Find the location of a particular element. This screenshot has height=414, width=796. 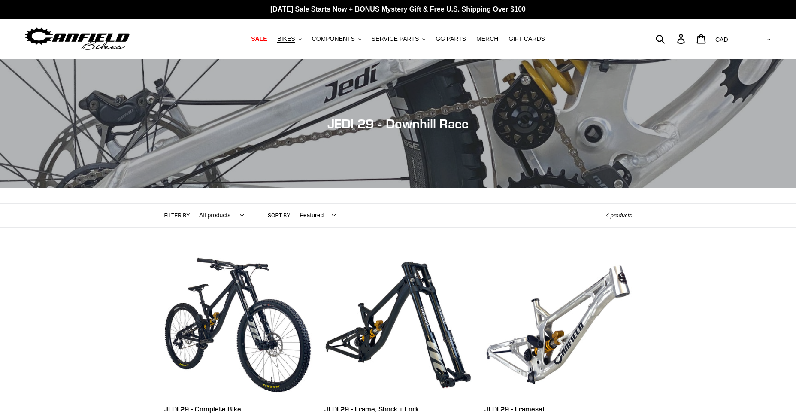

input: Search is located at coordinates (671, 39).